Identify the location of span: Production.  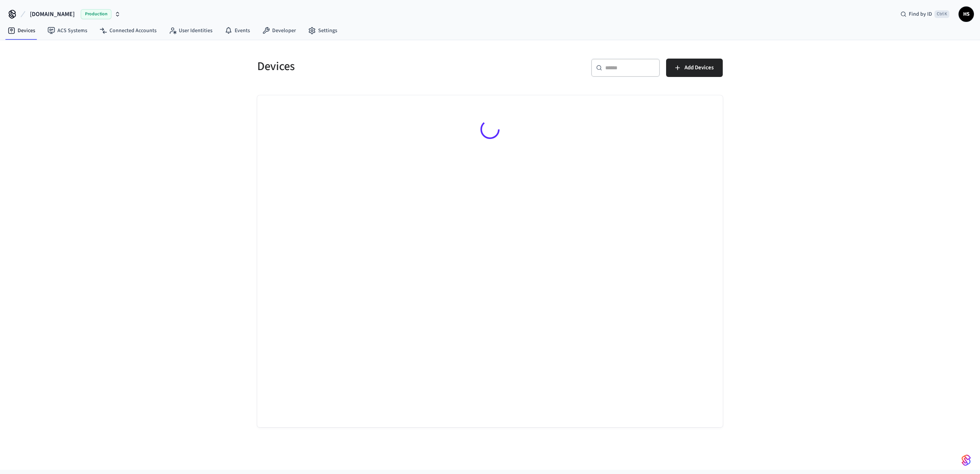
(96, 14).